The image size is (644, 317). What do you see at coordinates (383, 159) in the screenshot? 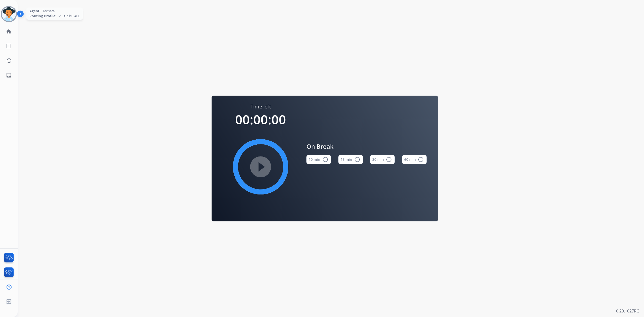
I see `button: 30 min` at bounding box center [383, 159].